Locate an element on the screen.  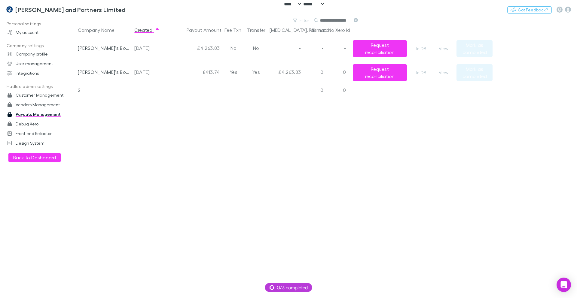
a: Company profile is located at coordinates (41, 54).